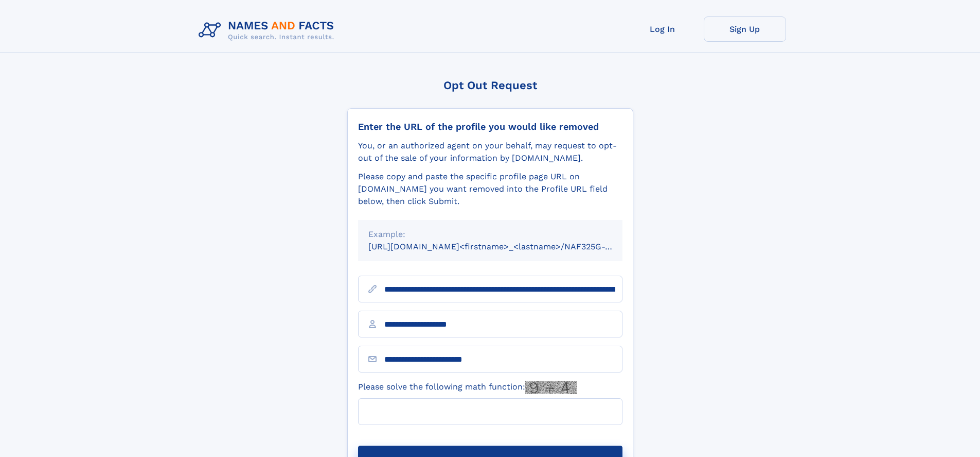  What do you see at coordinates (490, 152) in the screenshot?
I see `div: You, or an authorized agent on your behalf, may request to opt-out of the sale of your informatio...` at bounding box center [490, 152].